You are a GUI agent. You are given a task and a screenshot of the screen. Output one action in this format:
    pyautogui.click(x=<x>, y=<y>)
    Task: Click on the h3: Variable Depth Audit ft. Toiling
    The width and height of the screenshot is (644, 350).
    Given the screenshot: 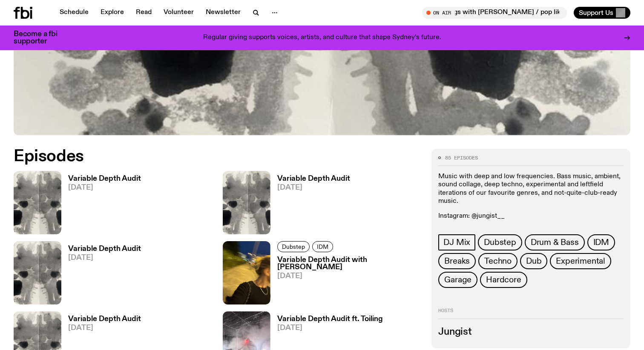 What is the action you would take?
    pyautogui.click(x=330, y=319)
    